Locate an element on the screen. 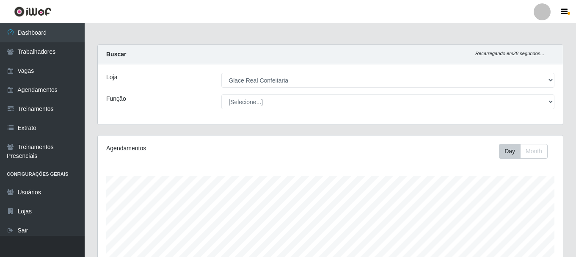 The width and height of the screenshot is (576, 257). button: Month is located at coordinates (533, 151).